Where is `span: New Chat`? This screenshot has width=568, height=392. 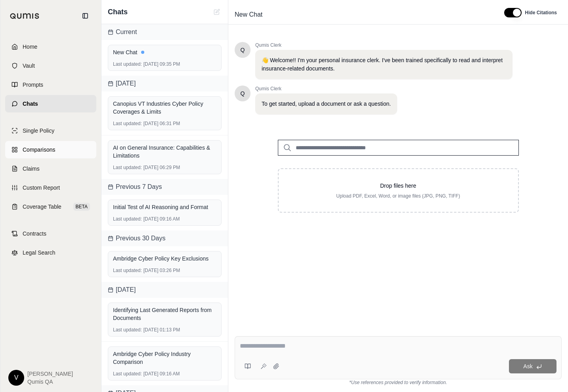 span: New Chat is located at coordinates (249, 15).